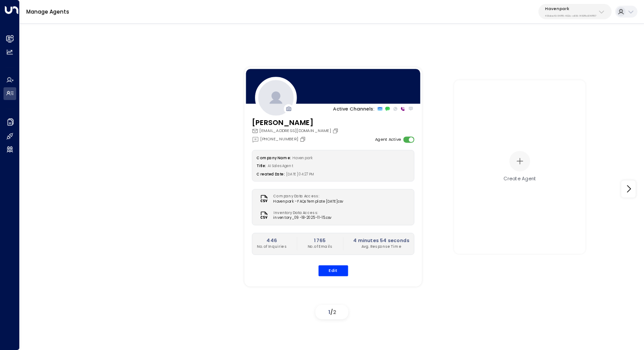 This screenshot has height=350, width=644. Describe the element at coordinates (353, 109) in the screenshot. I see `p: Active Channels:` at that location.